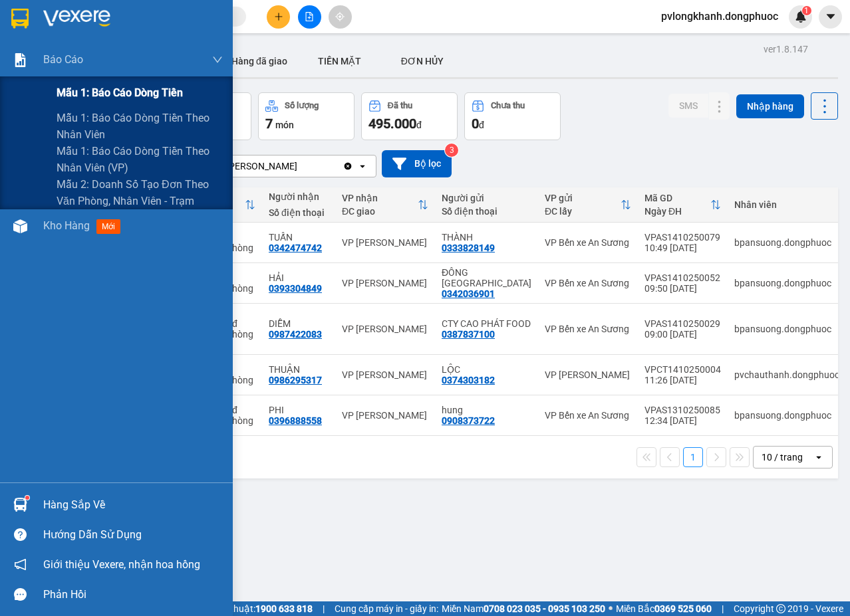  I want to click on div: VPAS1410250052, so click(682, 278).